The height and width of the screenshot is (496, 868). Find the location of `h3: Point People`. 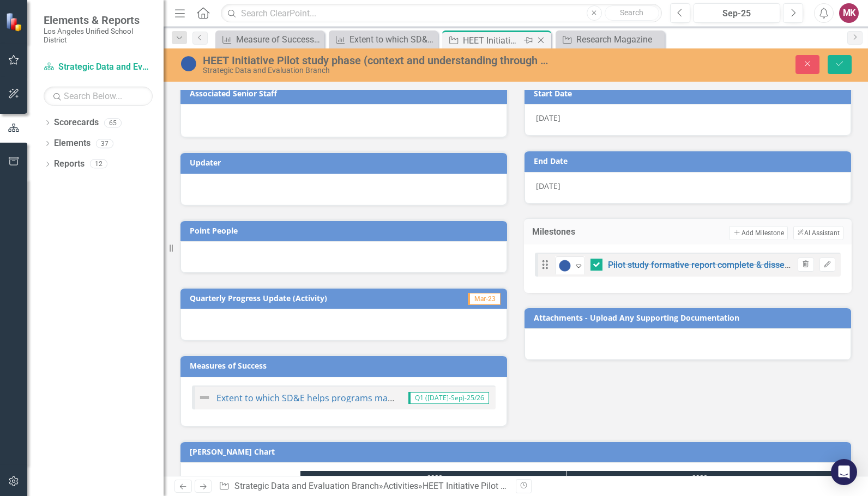

h3: Point People is located at coordinates (346, 231).